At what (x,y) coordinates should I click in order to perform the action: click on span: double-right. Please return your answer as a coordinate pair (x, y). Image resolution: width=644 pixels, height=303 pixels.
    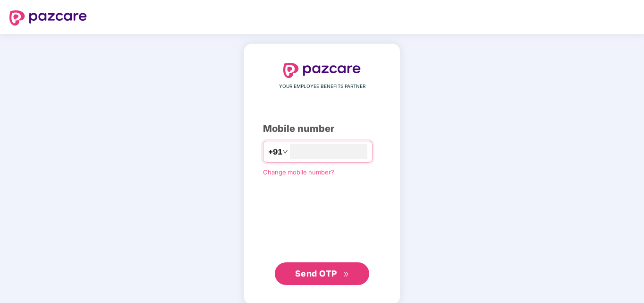
    Looking at the image, I should click on (346, 274).